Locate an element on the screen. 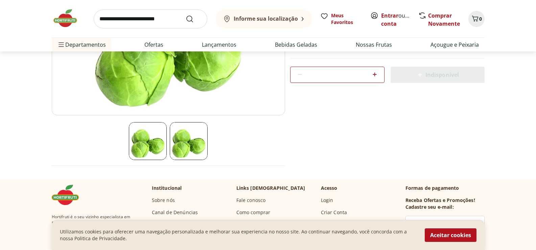 This screenshot has height=250, width=536. a: Canal de Denúncias is located at coordinates (175, 212).